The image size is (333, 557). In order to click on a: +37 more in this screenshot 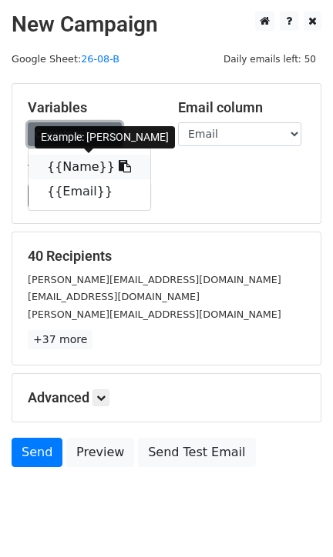, I will do `click(60, 339)`.